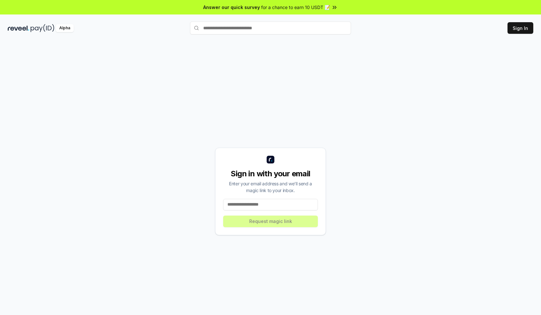 This screenshot has width=541, height=315. Describe the element at coordinates (270, 174) in the screenshot. I see `div: Sign in with your email` at that location.